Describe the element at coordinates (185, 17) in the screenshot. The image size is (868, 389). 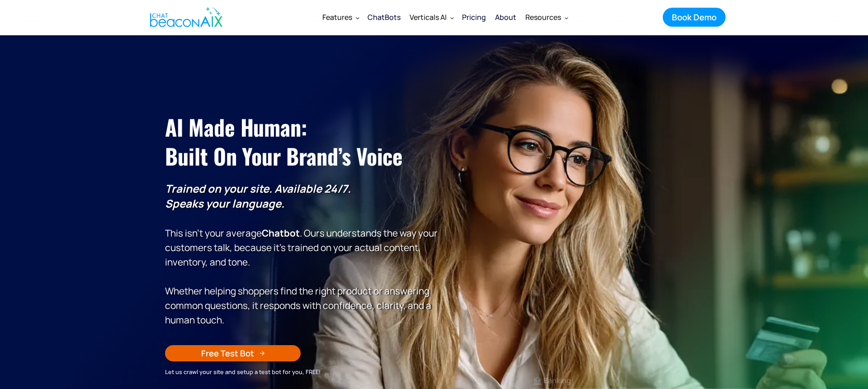
I see `a: home` at that location.